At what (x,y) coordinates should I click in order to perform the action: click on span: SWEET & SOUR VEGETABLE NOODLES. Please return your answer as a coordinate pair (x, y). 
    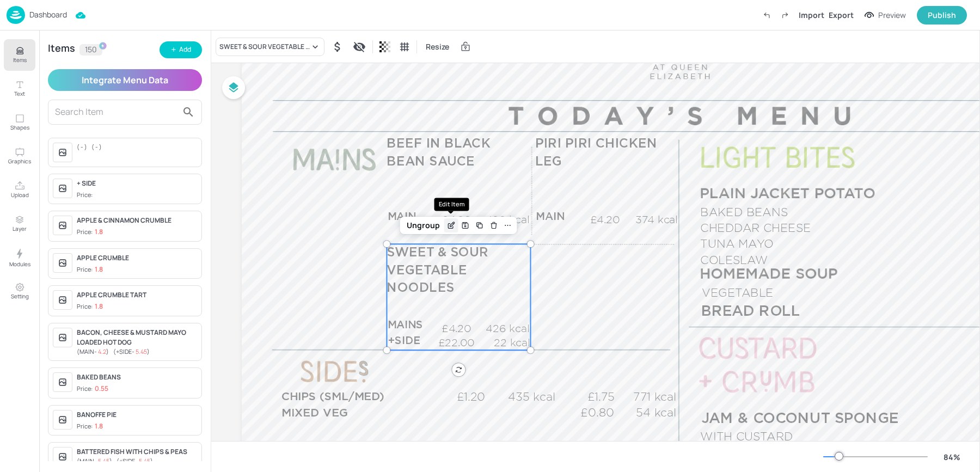
    Looking at the image, I should click on (437, 270).